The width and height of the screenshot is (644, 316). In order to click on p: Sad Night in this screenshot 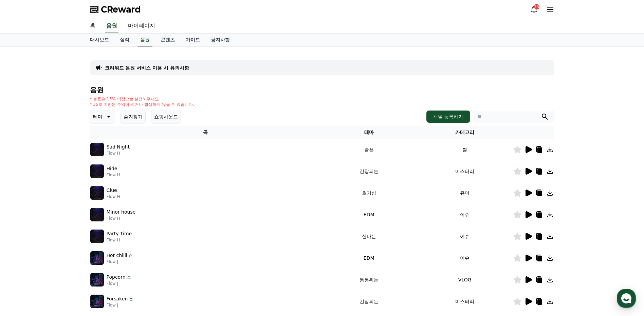, I will do `click(118, 147)`.